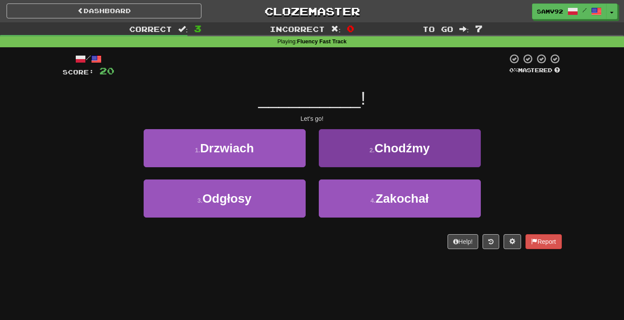  Describe the element at coordinates (400, 148) in the screenshot. I see `button: 2.Chodźmy` at that location.